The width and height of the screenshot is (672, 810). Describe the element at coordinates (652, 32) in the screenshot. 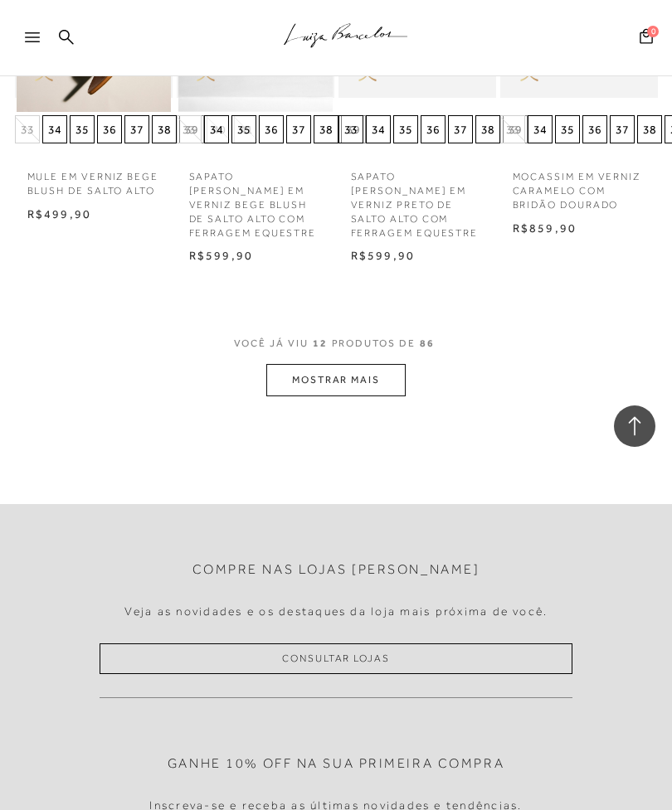

I see `span: 0` at that location.